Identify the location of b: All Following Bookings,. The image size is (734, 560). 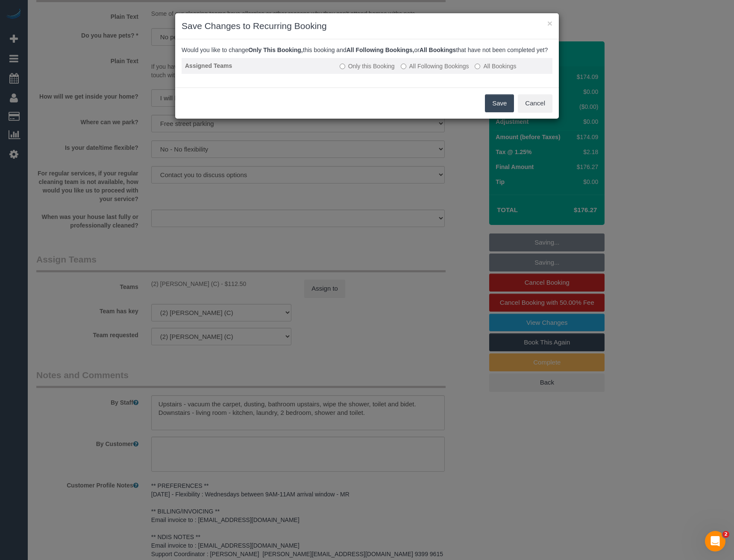
(380, 49).